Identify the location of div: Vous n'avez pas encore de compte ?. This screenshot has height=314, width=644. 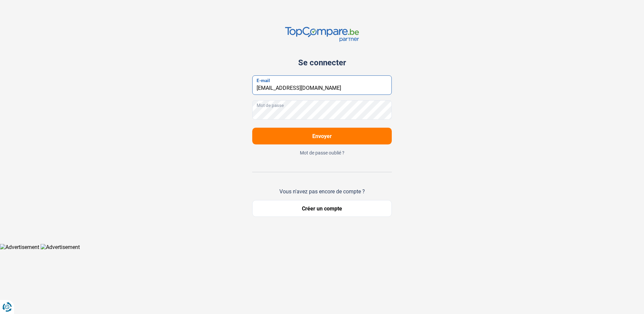
(322, 191).